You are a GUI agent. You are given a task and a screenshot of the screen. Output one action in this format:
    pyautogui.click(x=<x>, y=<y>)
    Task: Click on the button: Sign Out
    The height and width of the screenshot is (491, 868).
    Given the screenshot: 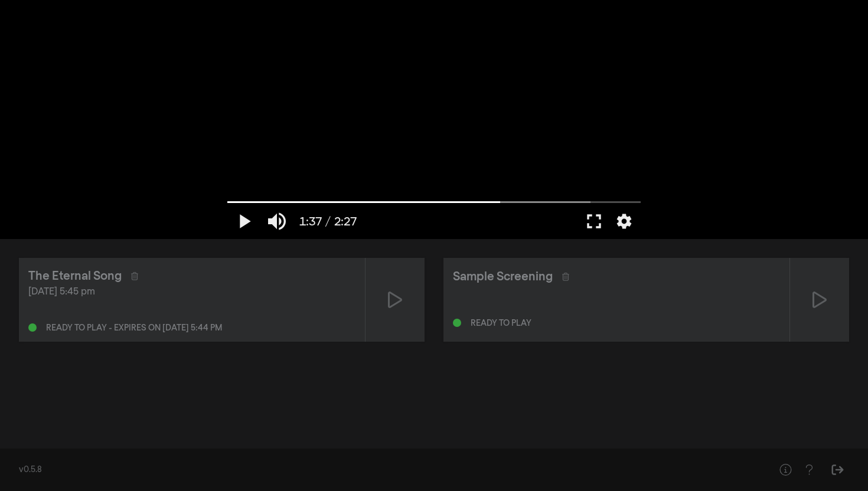 What is the action you would take?
    pyautogui.click(x=837, y=470)
    